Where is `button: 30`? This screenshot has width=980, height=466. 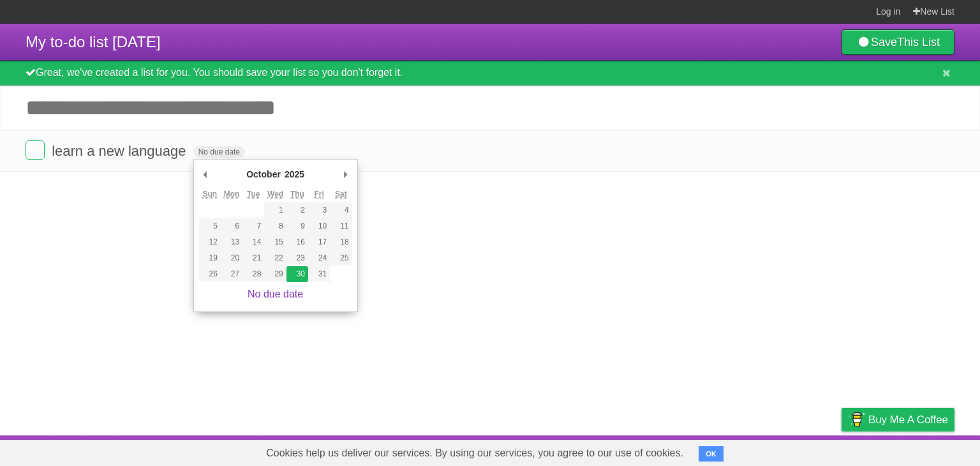
button: 30 is located at coordinates (297, 274).